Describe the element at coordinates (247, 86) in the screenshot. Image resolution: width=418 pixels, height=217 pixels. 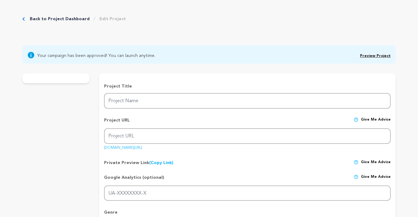
I see `p: Project Title` at that location.